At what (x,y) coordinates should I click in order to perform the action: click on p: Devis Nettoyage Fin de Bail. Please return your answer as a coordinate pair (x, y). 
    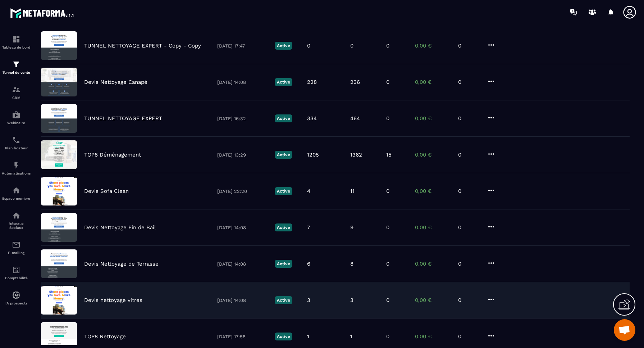
    Looking at the image, I should click on (120, 227).